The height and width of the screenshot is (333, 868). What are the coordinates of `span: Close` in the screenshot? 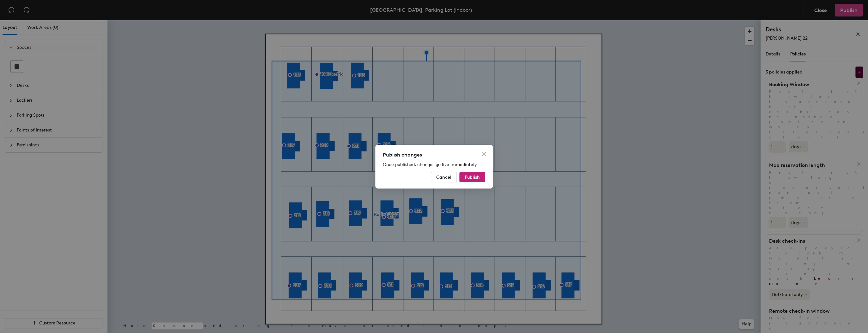 It's located at (484, 154).